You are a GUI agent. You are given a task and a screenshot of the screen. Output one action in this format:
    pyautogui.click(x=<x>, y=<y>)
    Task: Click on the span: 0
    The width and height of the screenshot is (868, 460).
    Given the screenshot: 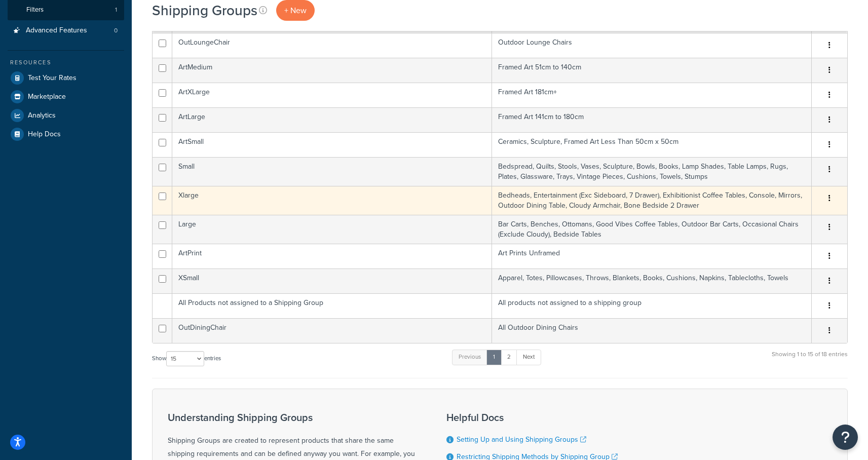 What is the action you would take?
    pyautogui.click(x=116, y=30)
    